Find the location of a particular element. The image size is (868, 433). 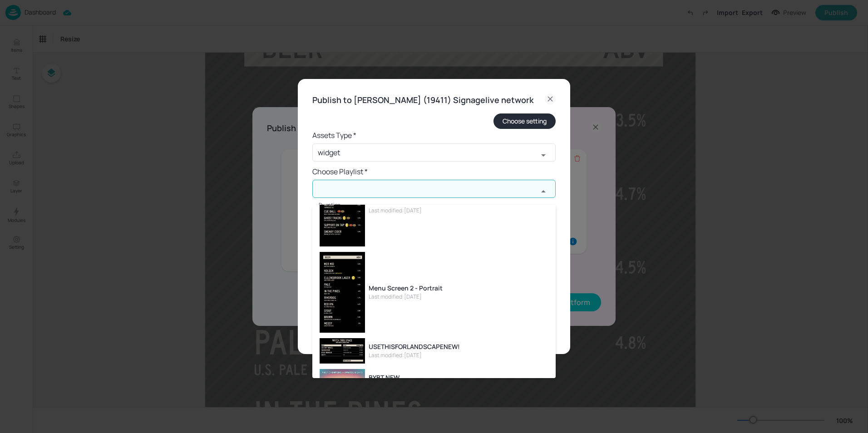

button: Close is located at coordinates (543, 192).